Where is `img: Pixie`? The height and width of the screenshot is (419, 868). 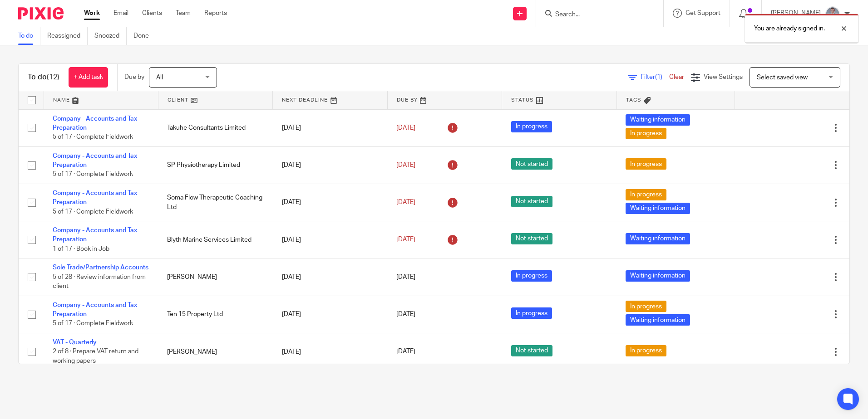
img: Pixie is located at coordinates (41, 13).